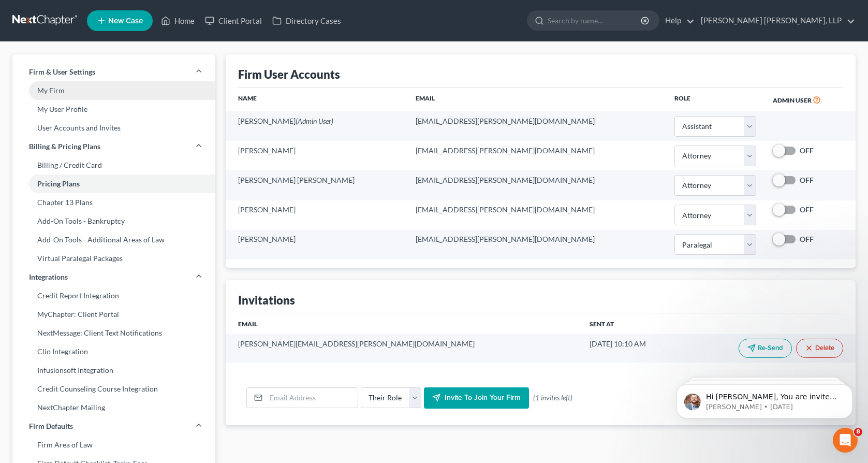 The image size is (868, 463). What do you see at coordinates (114, 277) in the screenshot?
I see `a: Integrations` at bounding box center [114, 277].